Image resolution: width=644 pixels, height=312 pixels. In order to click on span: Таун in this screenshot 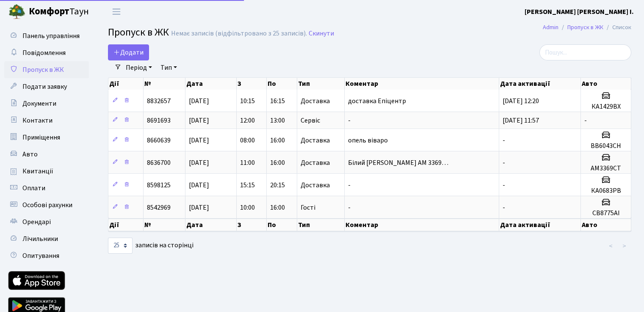, I will do `click(59, 12)`.